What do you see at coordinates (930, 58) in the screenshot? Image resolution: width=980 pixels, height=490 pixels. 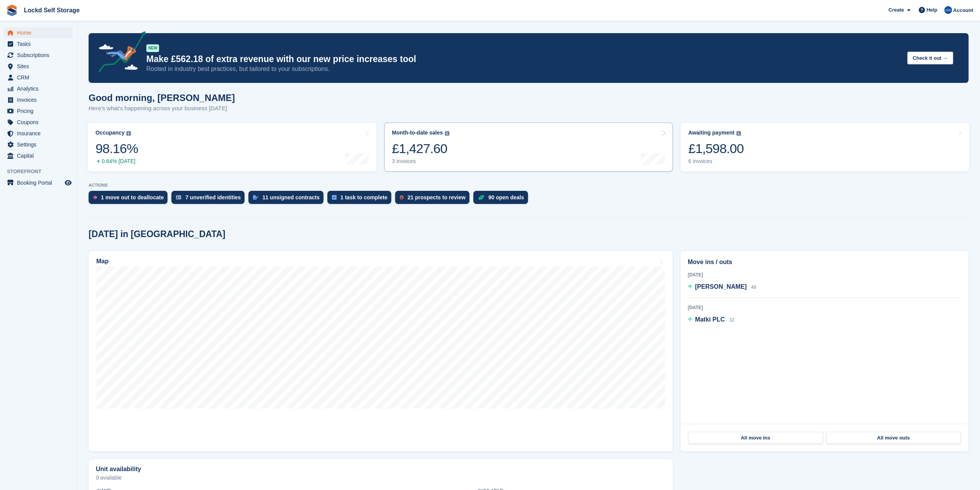 I see `button: Check it out →` at bounding box center [930, 58].